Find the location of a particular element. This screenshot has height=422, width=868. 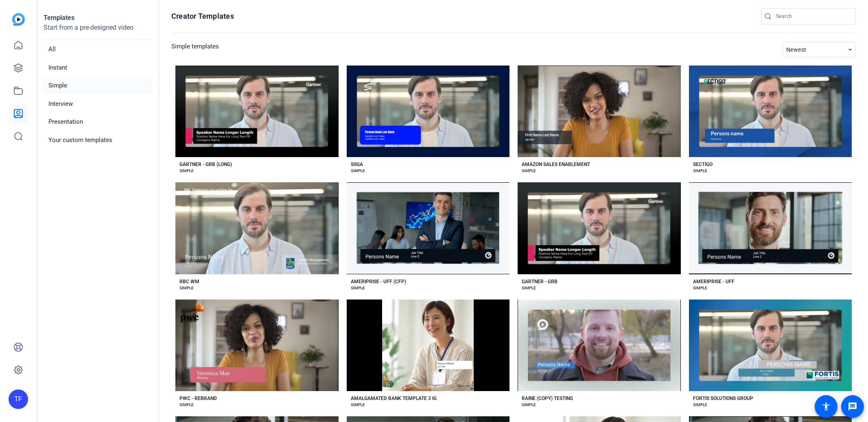

p: Start from a pre-designed video is located at coordinates (98, 31).